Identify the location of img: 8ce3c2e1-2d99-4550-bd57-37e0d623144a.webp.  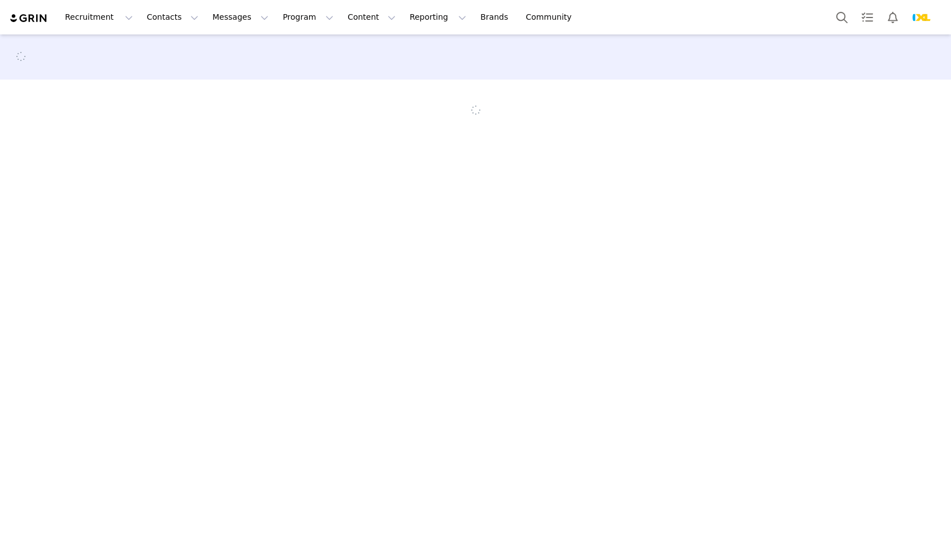
(922, 17).